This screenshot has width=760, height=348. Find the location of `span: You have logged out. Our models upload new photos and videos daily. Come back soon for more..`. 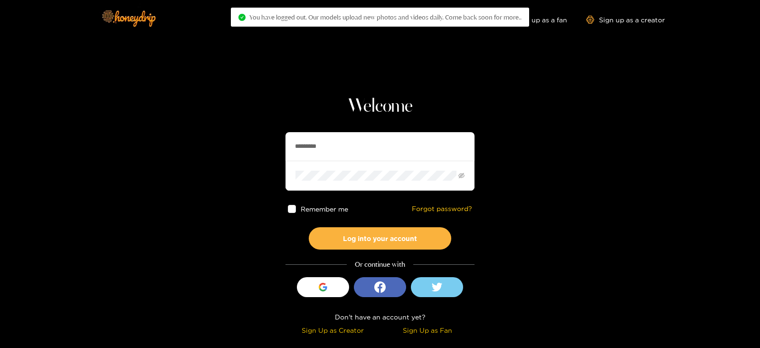

span: You have logged out. Our models upload new photos and videos daily. Come back soon for more.. is located at coordinates (385, 17).